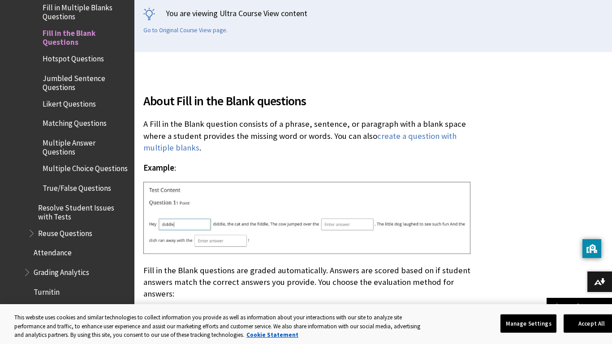  I want to click on button: privacy banner, so click(591, 248).